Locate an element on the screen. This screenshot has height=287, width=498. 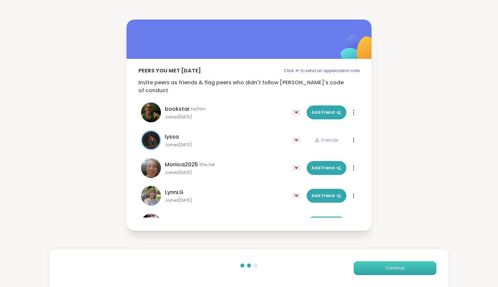
img: lyssa is located at coordinates (151, 140).